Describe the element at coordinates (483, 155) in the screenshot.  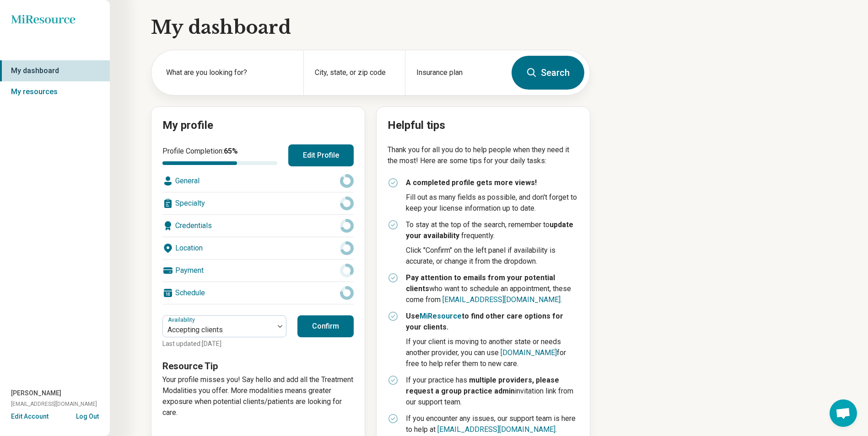
I see `p: Thank you for all you do to help people when they need it the most! Here are some tips for your d...` at that location.